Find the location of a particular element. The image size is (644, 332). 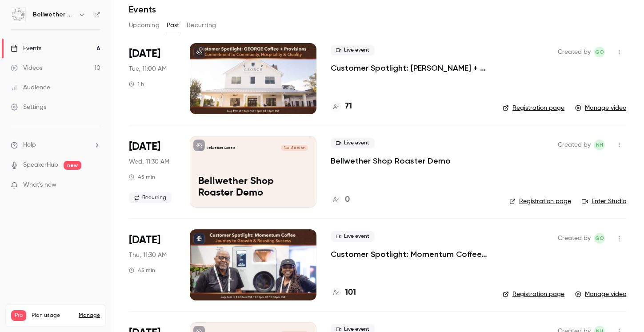

button: Past is located at coordinates (173, 25).